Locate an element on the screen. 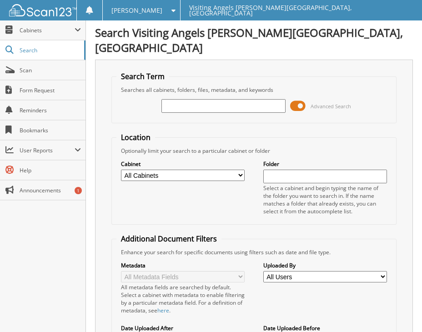  label: Uploaded By is located at coordinates (325, 265).